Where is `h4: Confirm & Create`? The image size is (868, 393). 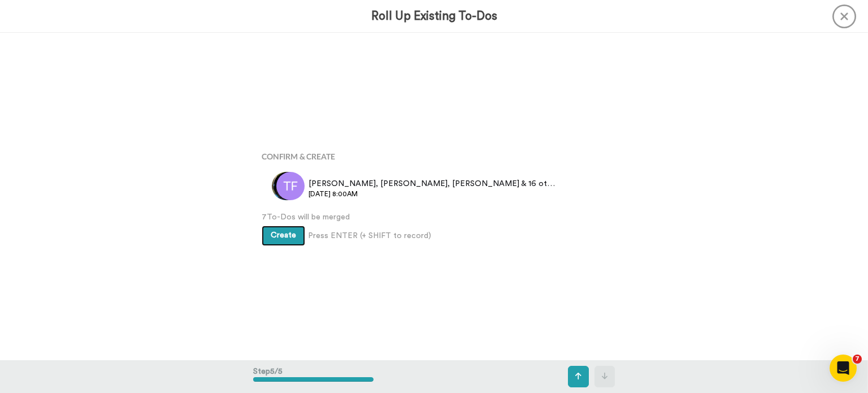 h4: Confirm & Create is located at coordinates (434, 156).